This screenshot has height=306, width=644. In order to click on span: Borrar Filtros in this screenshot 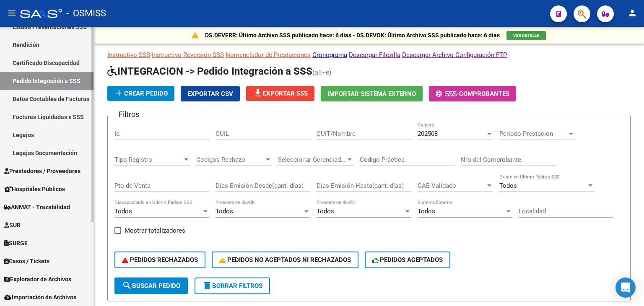, I will do `click(232, 286)`.